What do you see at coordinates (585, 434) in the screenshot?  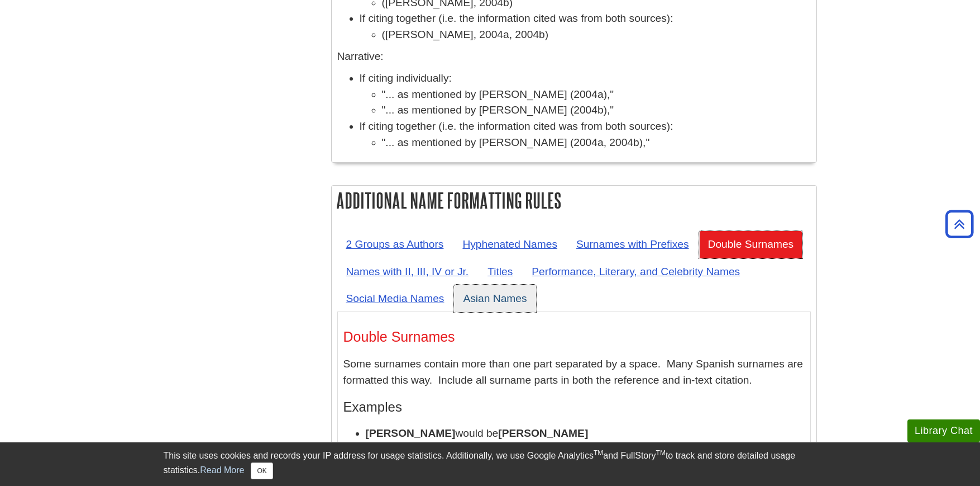 I see `p: would be` at bounding box center [585, 434].